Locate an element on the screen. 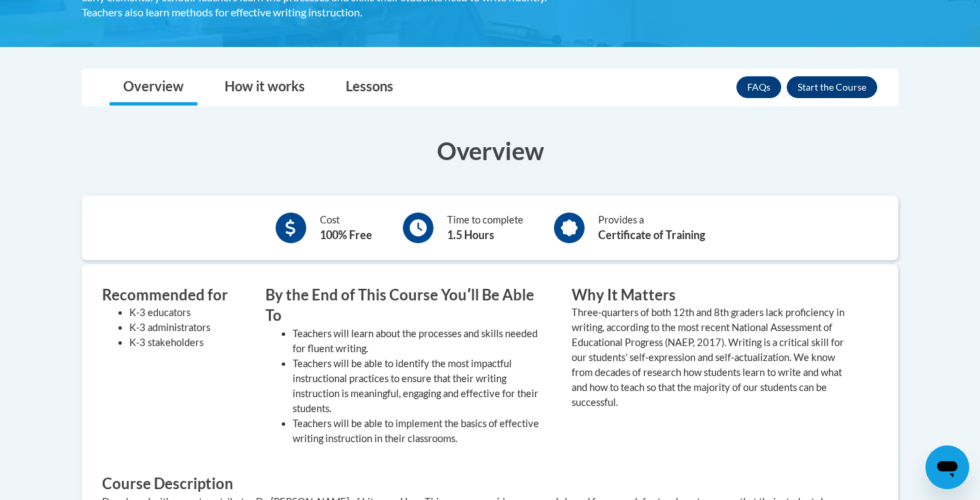 The image size is (980, 500). div: Provides a is located at coordinates (651, 228).